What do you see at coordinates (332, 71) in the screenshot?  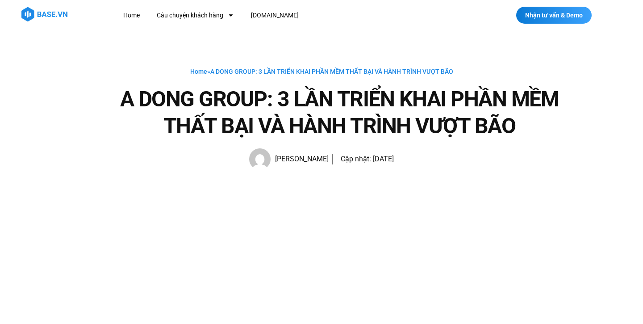 I see `span: A DONG GROUP: 3 LẦN TRIỂN KHAI PHẦN MỀM THẤT BẠI VÀ HÀNH TRÌNH VƯỢT BÃO` at bounding box center [332, 71].